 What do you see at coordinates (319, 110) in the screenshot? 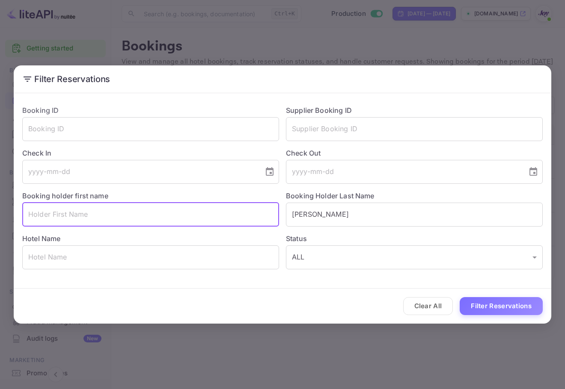
I see `label: Supplier Booking ID` at bounding box center [319, 110].